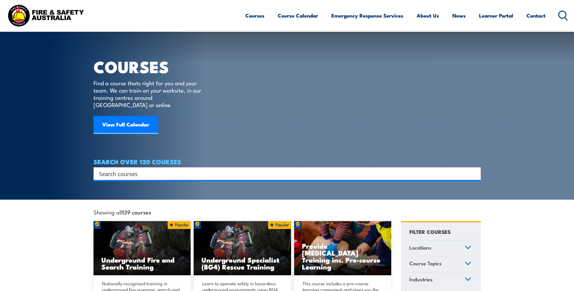  I want to click on a: About Us, so click(428, 15).